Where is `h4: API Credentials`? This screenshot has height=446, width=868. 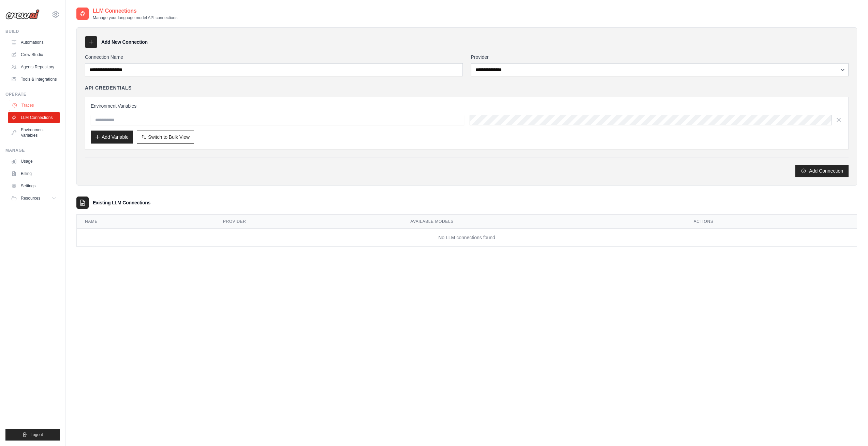 h4: API Credentials is located at coordinates (108, 87).